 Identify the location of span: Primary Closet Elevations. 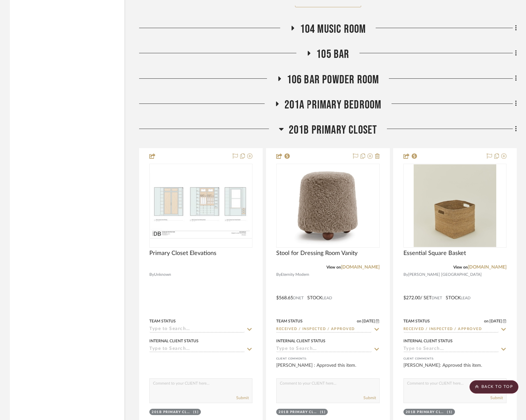
(183, 253).